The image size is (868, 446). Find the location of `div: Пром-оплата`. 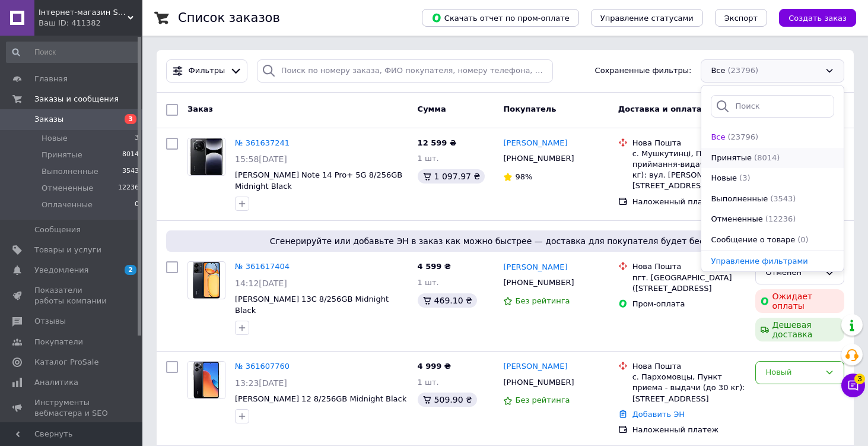

div: Пром-оплата is located at coordinates (690, 304).